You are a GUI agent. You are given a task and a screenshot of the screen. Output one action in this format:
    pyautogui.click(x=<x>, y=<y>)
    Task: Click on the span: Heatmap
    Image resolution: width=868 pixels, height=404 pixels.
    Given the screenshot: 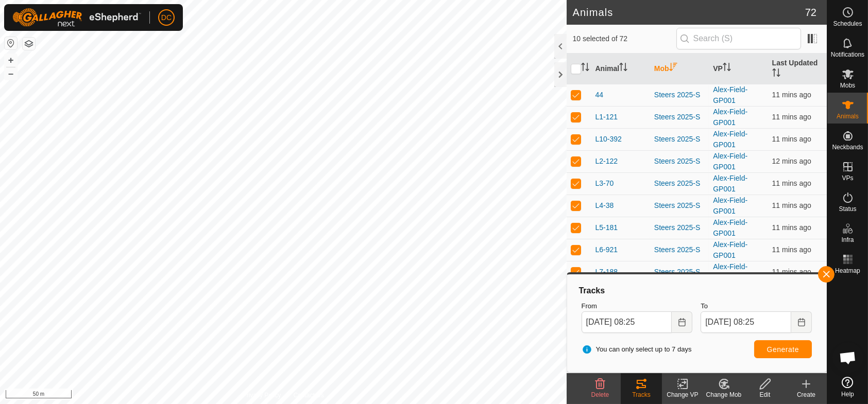 What is the action you would take?
    pyautogui.click(x=847, y=271)
    